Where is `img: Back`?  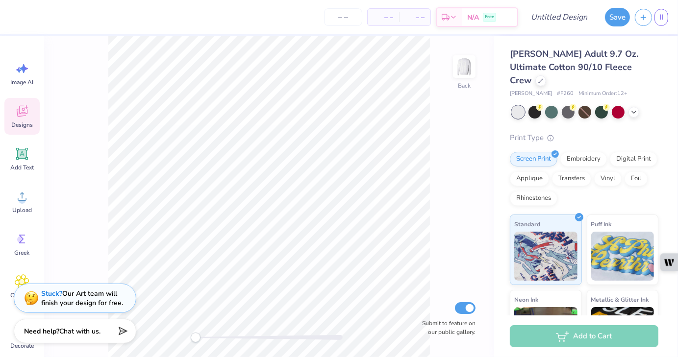
img: Back is located at coordinates (464, 67).